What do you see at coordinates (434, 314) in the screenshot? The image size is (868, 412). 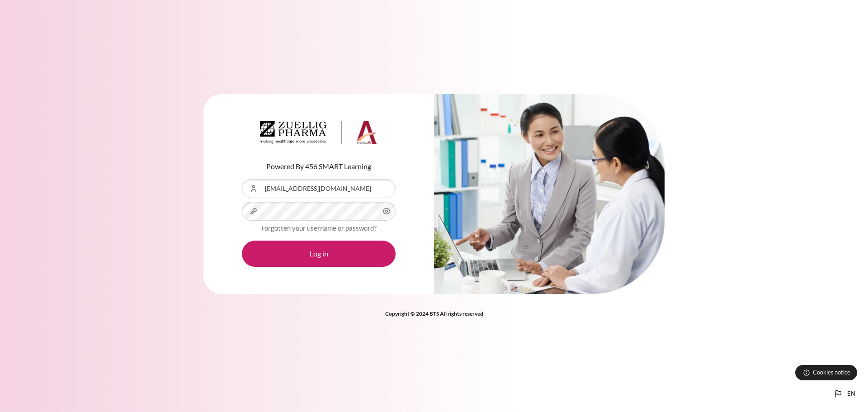 I see `strong: Copyright © 2024 BTS All rights reserved` at bounding box center [434, 314].